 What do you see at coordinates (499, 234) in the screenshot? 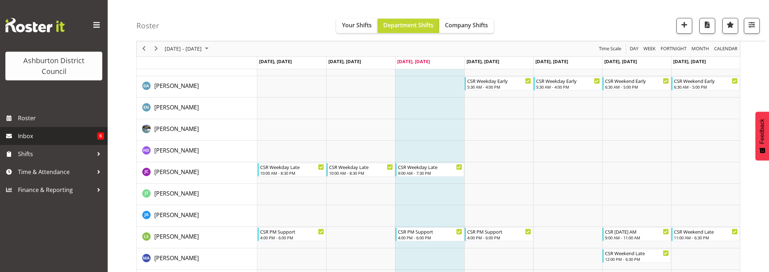
I see `div: Liam Stewart"s event - CSR PM Support Begin From Thursday, August 21, 2025 at 4:00:00 PM GMT+12:0...` at bounding box center [499, 234].